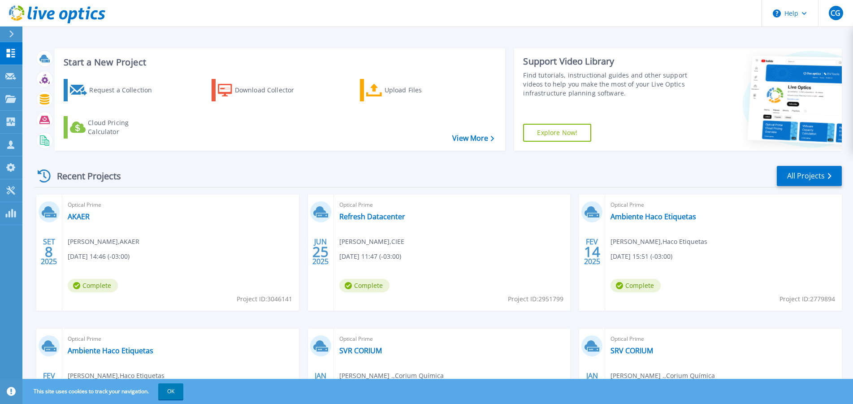 The image size is (853, 404). Describe the element at coordinates (632, 351) in the screenshot. I see `a: SRV CORIUM` at that location.